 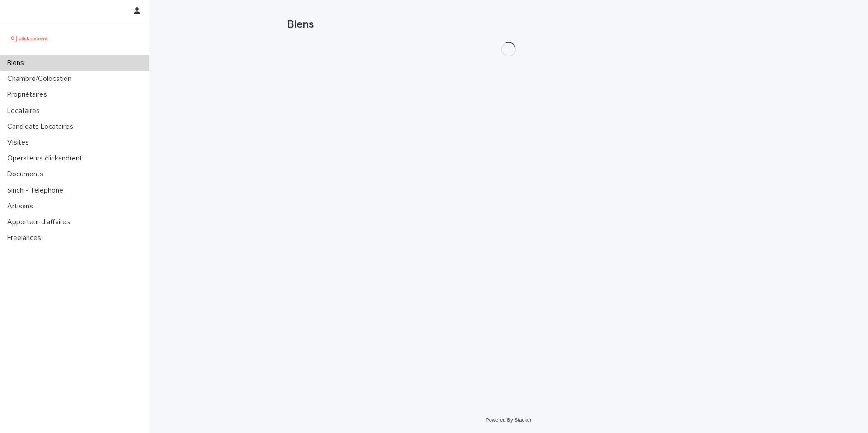 I want to click on p: Documents, so click(x=27, y=174).